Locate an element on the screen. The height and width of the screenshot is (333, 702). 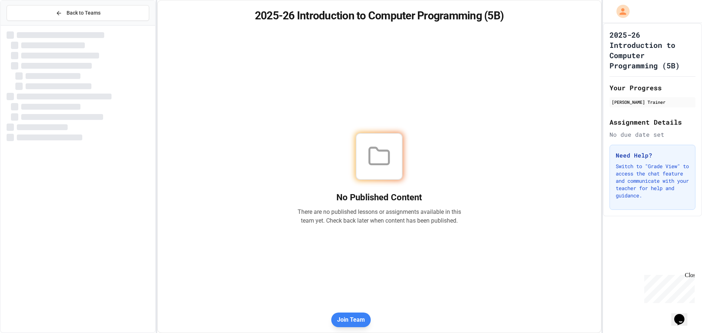
span: Back to Teams is located at coordinates (83, 13).